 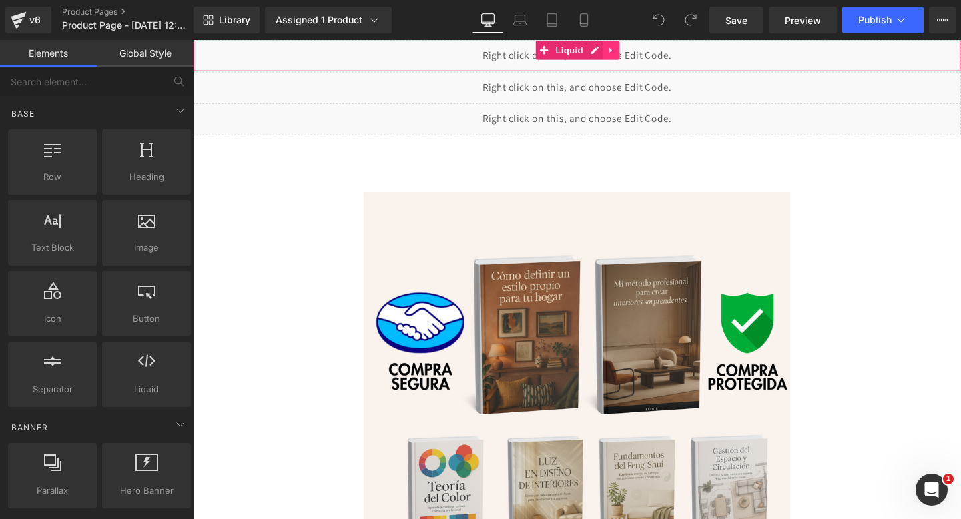 What do you see at coordinates (802, 20) in the screenshot?
I see `span: Preview` at bounding box center [802, 20].